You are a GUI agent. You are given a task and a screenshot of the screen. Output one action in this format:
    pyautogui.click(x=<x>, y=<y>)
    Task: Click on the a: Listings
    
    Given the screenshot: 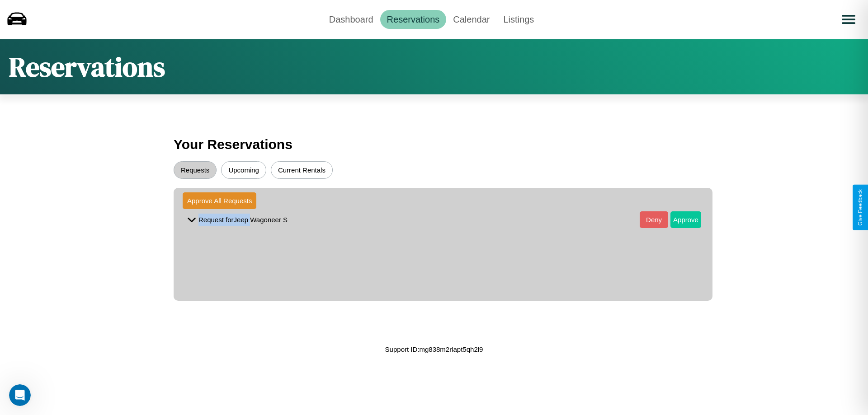 What is the action you would take?
    pyautogui.click(x=518, y=20)
    